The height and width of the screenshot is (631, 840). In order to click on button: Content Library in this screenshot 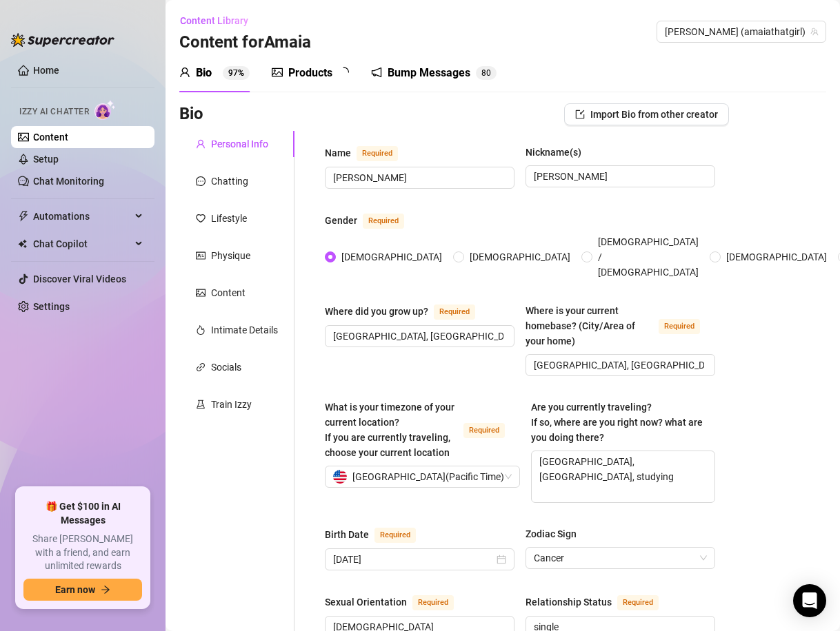, I will do `click(219, 20)`.